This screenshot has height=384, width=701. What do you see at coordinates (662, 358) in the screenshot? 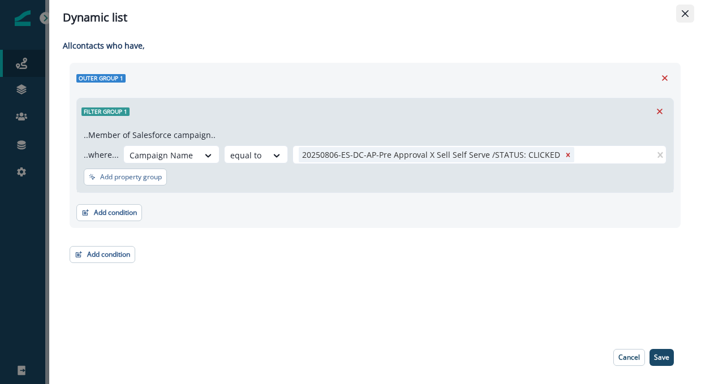
I see `p: Save` at bounding box center [662, 358].